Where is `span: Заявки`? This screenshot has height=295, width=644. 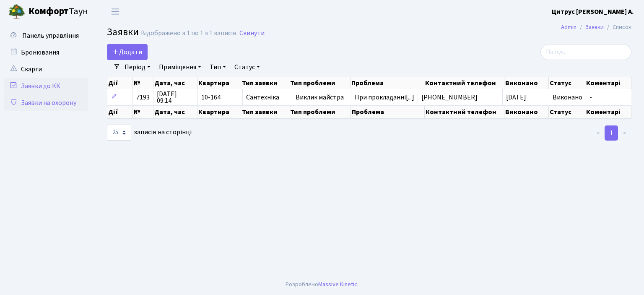
span: Заявки is located at coordinates (123, 32).